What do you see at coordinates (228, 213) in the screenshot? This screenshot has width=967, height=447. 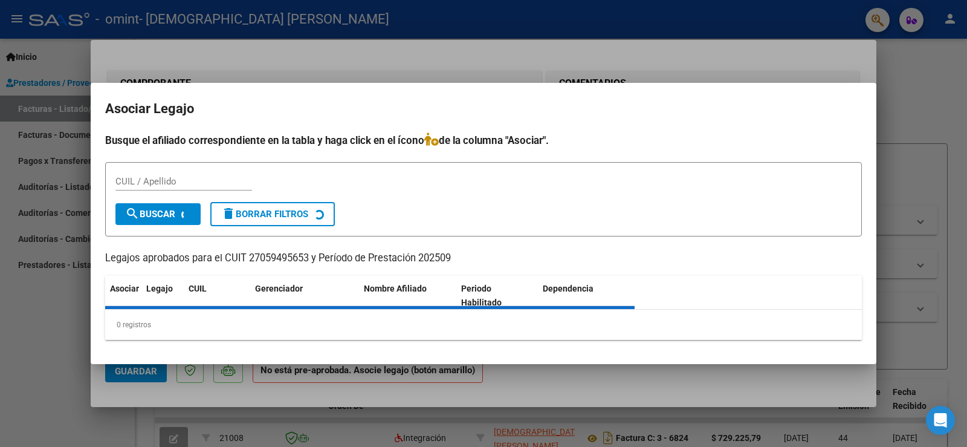 I see `mat-icon: delete` at bounding box center [228, 213].